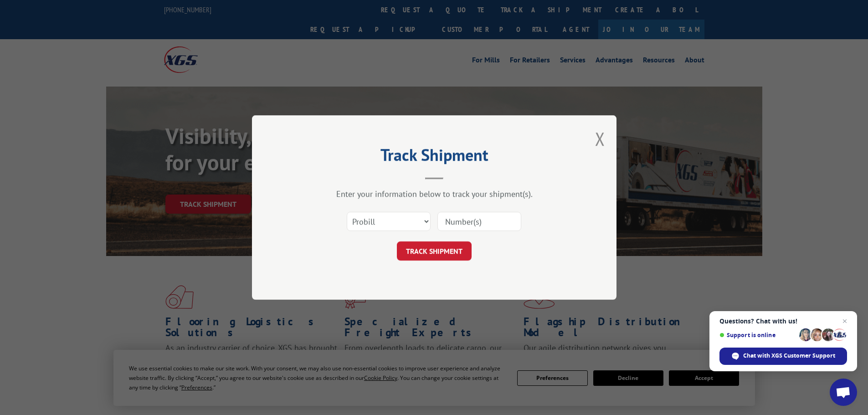  I want to click on div: Enter your information below to track your shipment(s)., so click(434, 193).